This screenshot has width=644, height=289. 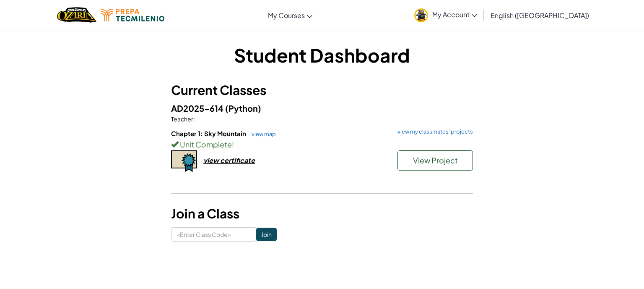 What do you see at coordinates (433, 131) in the screenshot?
I see `a: view my classmates' projects` at bounding box center [433, 131].